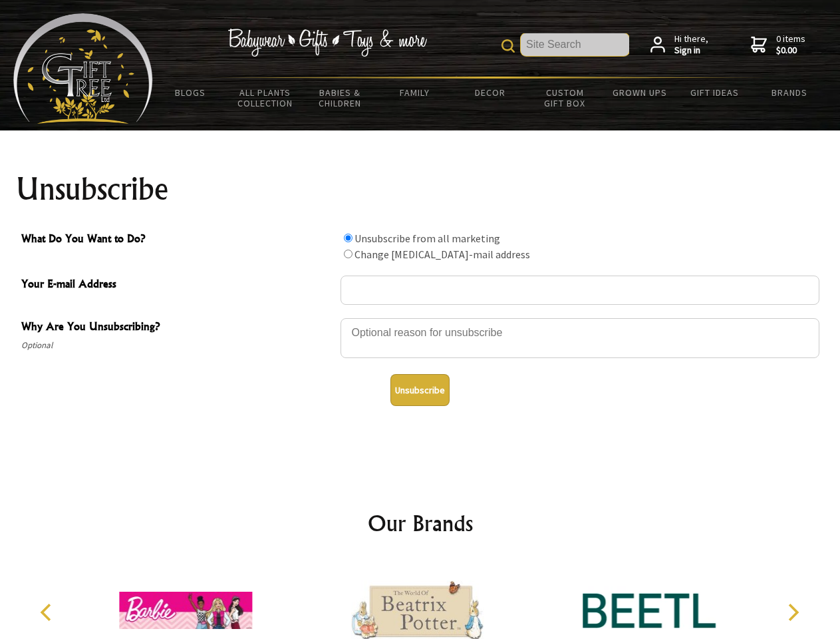 This screenshot has width=840, height=639. Describe the element at coordinates (489, 93) in the screenshot. I see `a: Decor` at that location.